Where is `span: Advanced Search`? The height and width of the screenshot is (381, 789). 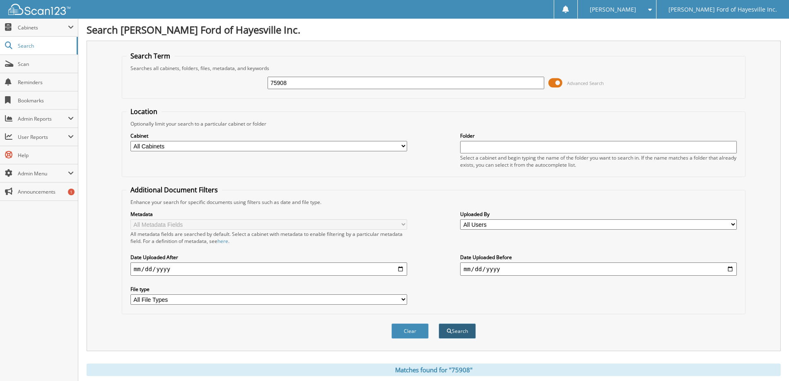
span: Advanced Search is located at coordinates (585, 83).